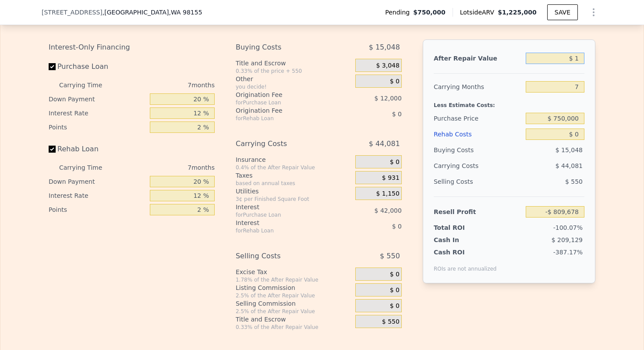 The height and width of the screenshot is (350, 644). I want to click on div: Total ROI, so click(461, 227).